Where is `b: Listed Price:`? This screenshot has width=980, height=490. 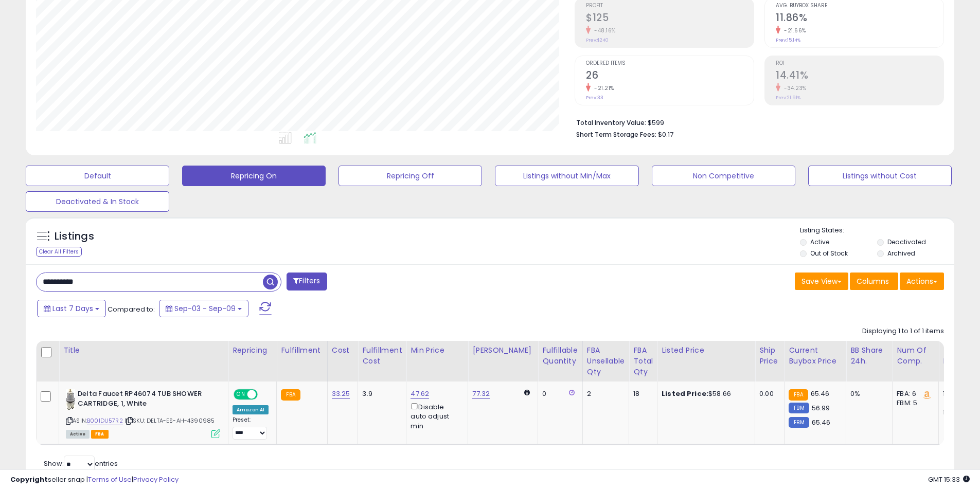
b: Listed Price: is located at coordinates (684, 393).